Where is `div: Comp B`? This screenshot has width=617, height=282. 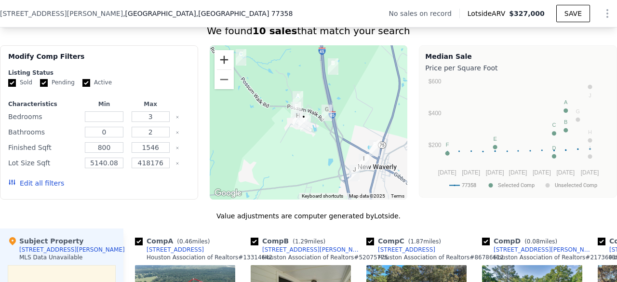
div: Comp B is located at coordinates (290, 241).